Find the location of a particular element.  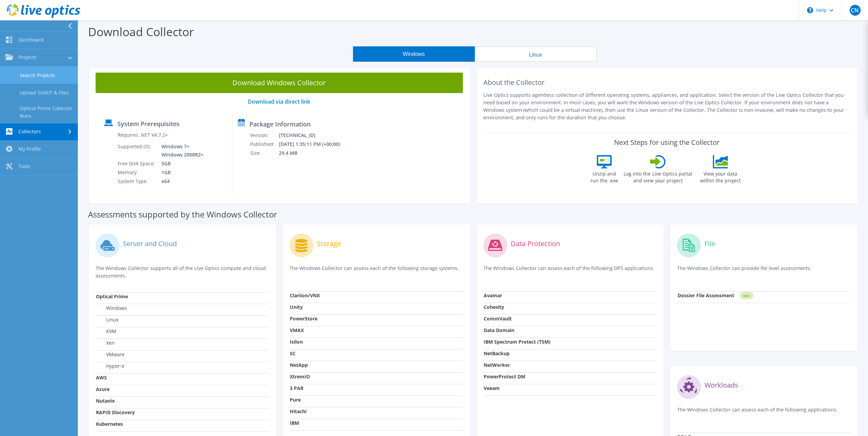

strong: Cohesity is located at coordinates (494, 307).